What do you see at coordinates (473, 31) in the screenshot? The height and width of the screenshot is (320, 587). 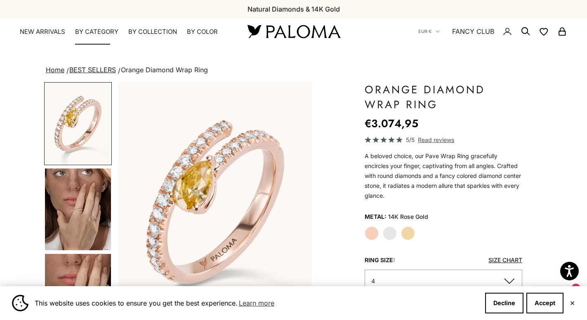 I see `a: FANCY CLUB` at bounding box center [473, 31].